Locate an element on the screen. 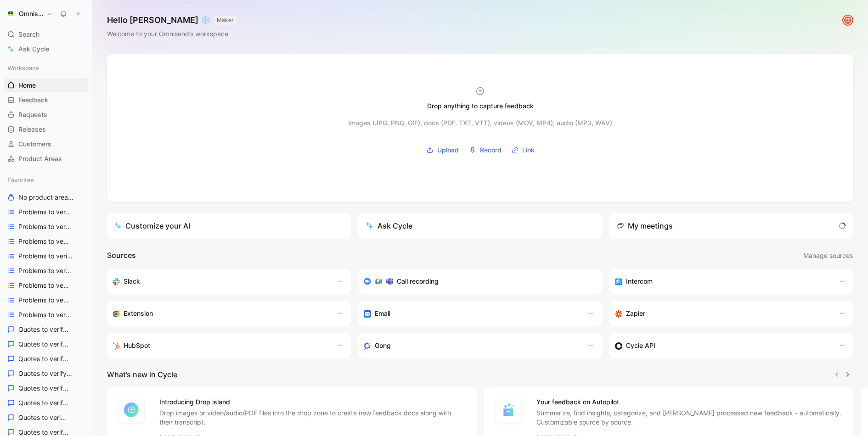 This screenshot has width=868, height=436. a: Problems to verify Forms is located at coordinates (46, 285).